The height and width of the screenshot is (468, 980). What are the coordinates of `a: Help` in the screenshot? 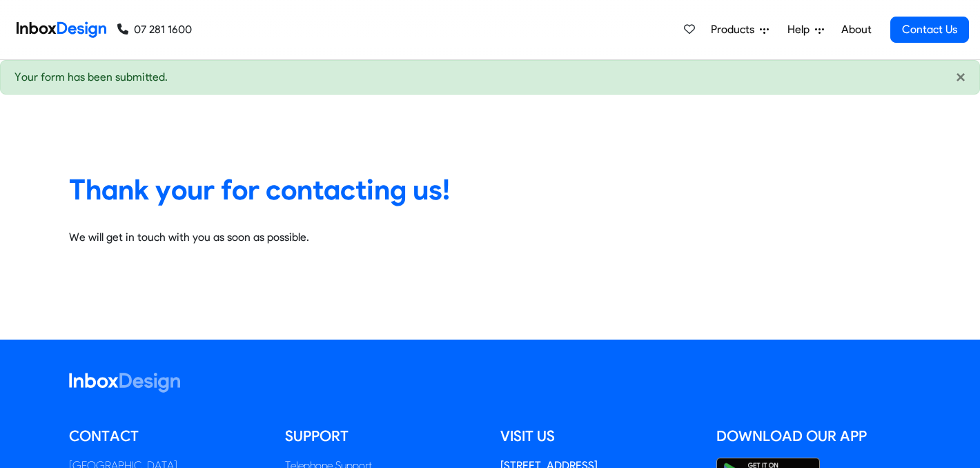 It's located at (806, 29).